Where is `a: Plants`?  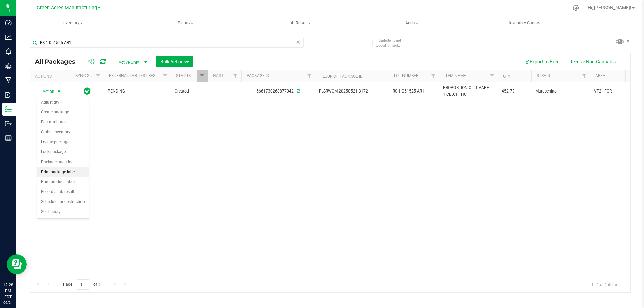
a: Plants is located at coordinates (185, 23).